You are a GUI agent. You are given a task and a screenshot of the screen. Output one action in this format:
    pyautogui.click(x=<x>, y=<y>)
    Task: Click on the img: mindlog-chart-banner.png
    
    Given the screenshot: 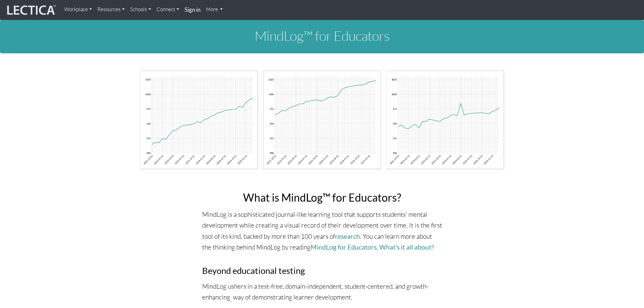 What is the action you would take?
    pyautogui.click(x=322, y=120)
    